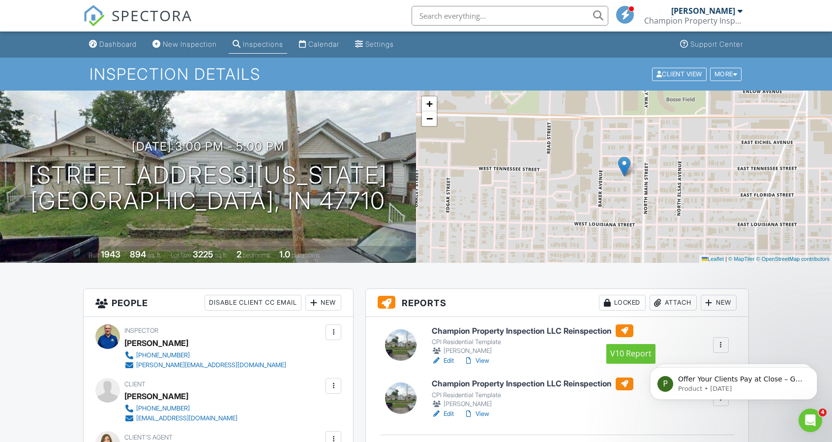  Describe the element at coordinates (285, 254) in the screenshot. I see `div: 1.0` at that location.